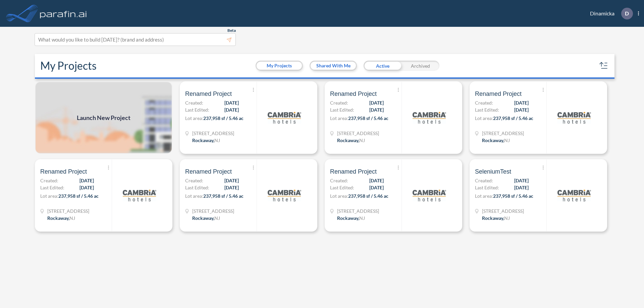 Image resolution: width=644 pixels, height=308 pixels. What do you see at coordinates (382, 66) in the screenshot?
I see `div: Active` at bounding box center [382, 66].